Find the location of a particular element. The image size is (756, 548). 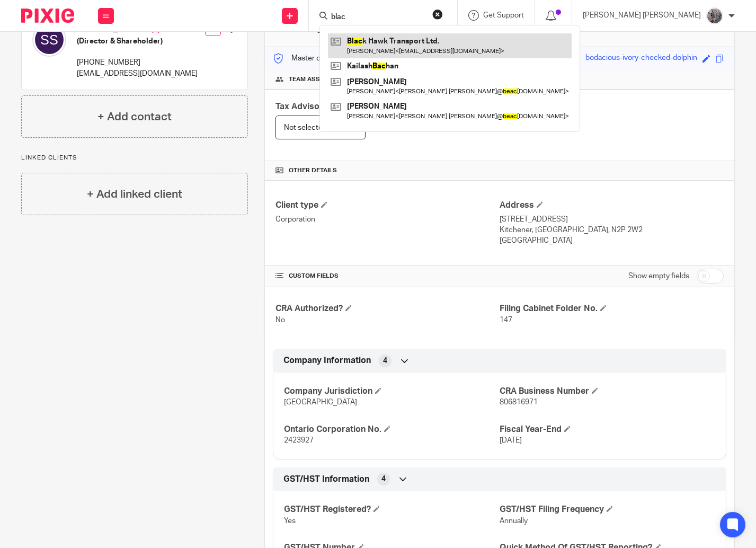

h4: + Add contact is located at coordinates (135, 116).